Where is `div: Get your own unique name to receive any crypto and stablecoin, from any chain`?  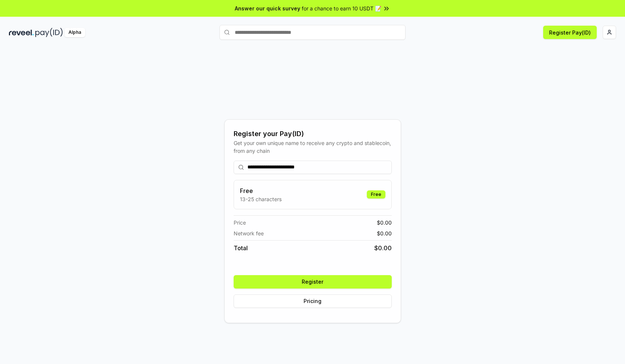
div: Get your own unique name to receive any crypto and stablecoin, from any chain is located at coordinates (312, 147).